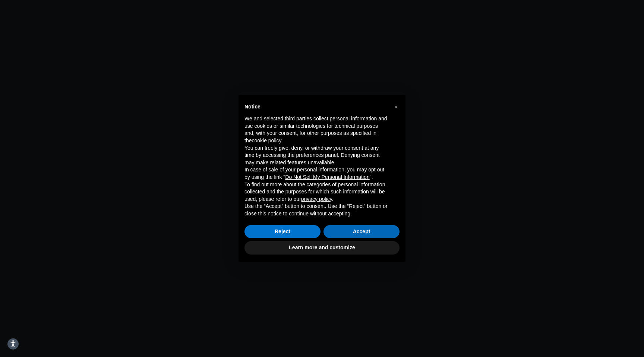 This screenshot has height=357, width=644. What do you see at coordinates (327, 177) in the screenshot?
I see `button: Do Not Sell My Personal Information` at bounding box center [327, 177].